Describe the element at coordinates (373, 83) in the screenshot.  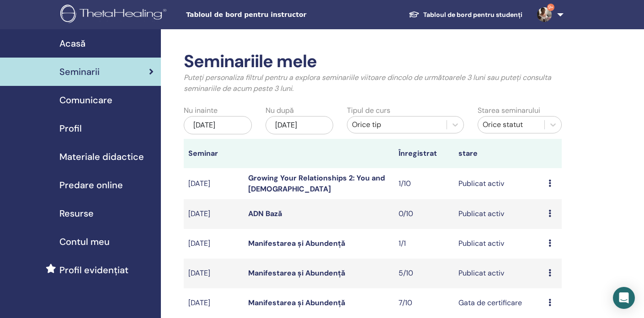
I see `p: Puteți personaliza filtrul pentru a explora seminariile viitoare dincolo de următoarele 3 luni sa...` at that location.